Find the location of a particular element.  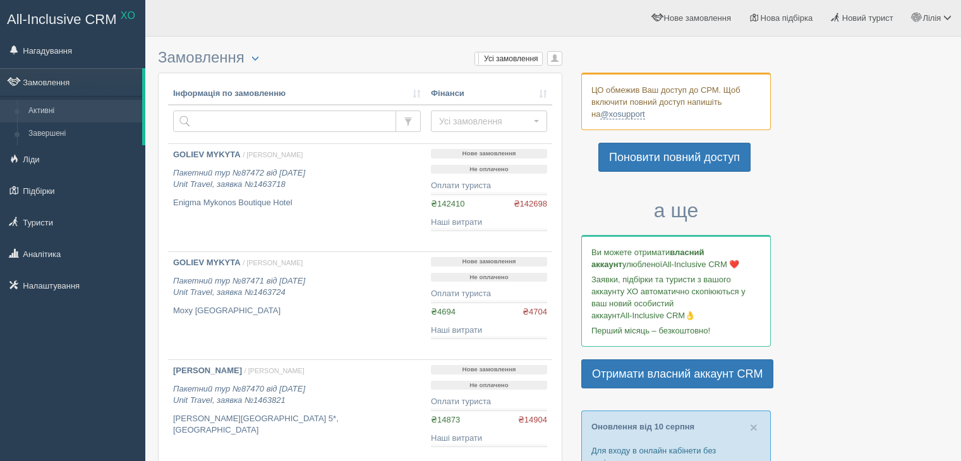

p: Заявки, підбірки та туристи з вашого аккаунту ХО автоматично скопіюються у ваш новий особистий ак... is located at coordinates (676, 298).